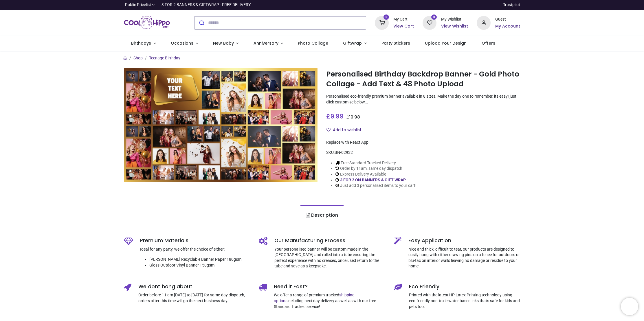 This screenshot has height=321, width=644. What do you see at coordinates (508, 20) in the screenshot?
I see `div: Guest` at bounding box center [508, 20].